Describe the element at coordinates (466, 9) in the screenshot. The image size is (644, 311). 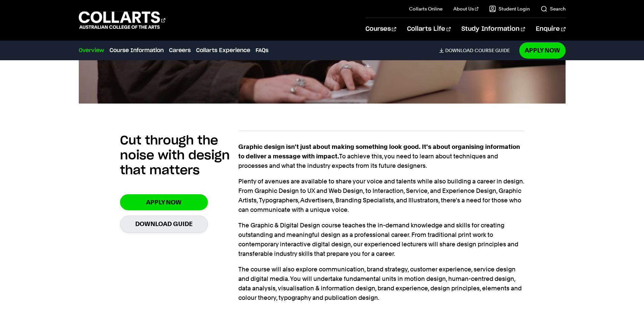
I see `a: About Us` at that location.